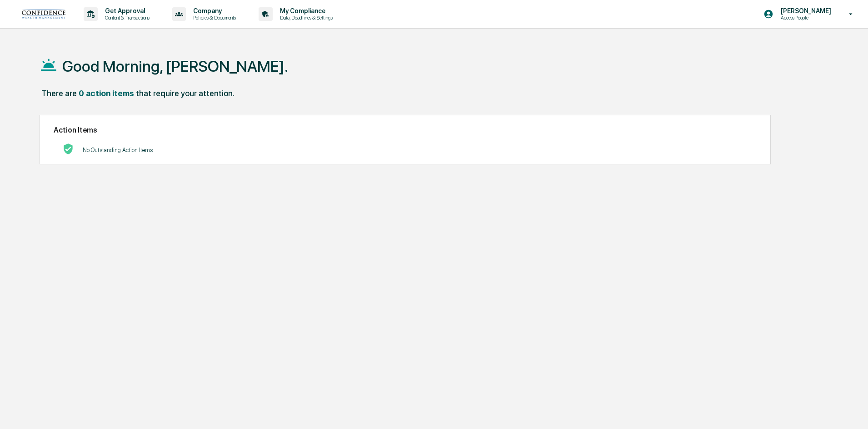 This screenshot has width=868, height=429. I want to click on p: Data, Deadlines & Settings, so click(305, 17).